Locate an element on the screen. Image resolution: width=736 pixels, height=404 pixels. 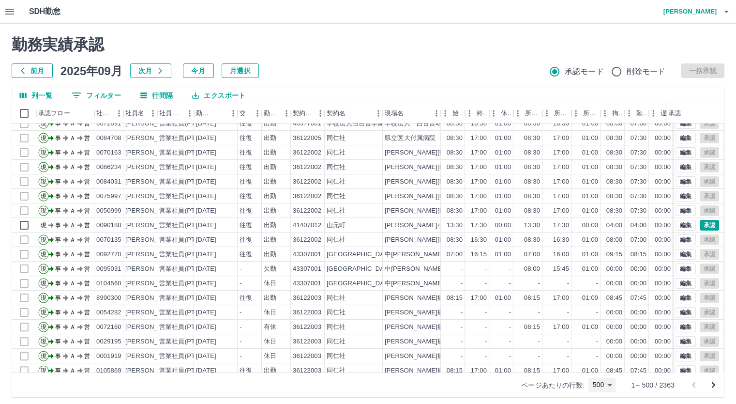
div: 遅刻等 is located at coordinates (666, 113).